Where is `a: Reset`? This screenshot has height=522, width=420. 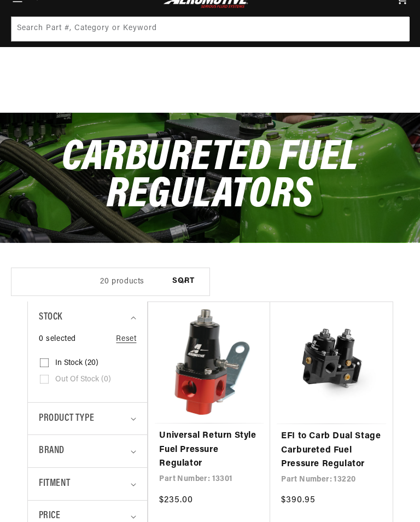
a: Reset is located at coordinates (126, 339).